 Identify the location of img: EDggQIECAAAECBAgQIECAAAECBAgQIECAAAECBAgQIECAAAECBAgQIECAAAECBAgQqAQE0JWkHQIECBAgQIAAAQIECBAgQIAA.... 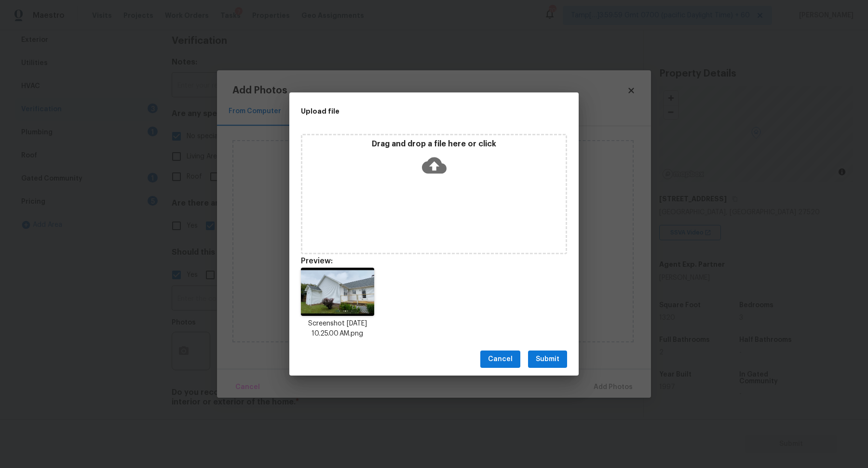
(337, 292).